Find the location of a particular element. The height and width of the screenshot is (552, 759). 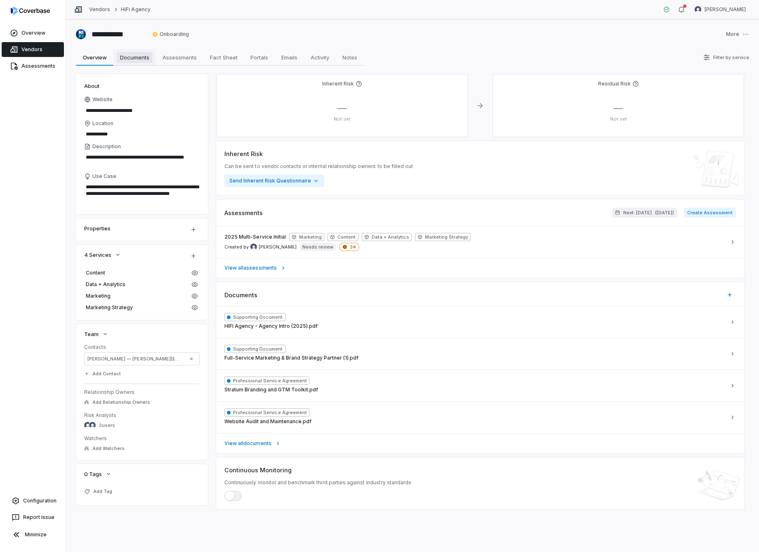

span: 0 Tags is located at coordinates (93, 474).